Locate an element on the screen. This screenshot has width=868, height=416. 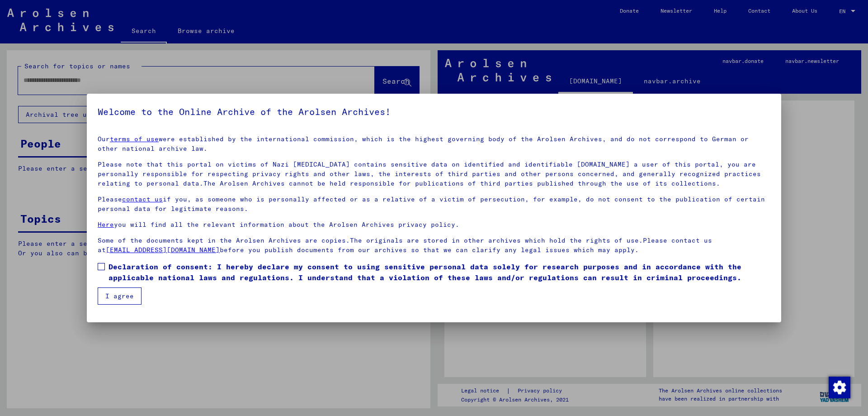
a: terms of use is located at coordinates (134, 139).